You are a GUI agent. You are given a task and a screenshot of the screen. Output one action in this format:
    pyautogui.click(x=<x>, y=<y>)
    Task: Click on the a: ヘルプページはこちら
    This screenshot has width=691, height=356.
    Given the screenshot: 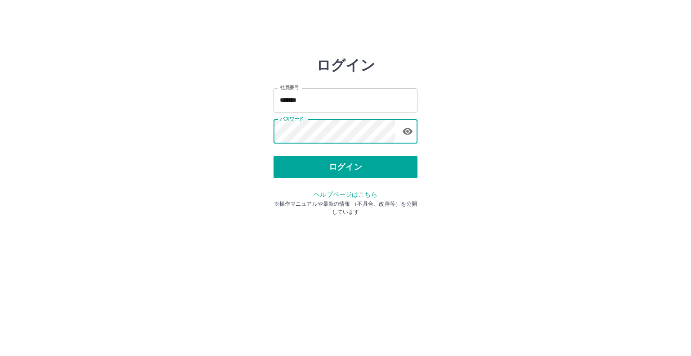 What is the action you would take?
    pyautogui.click(x=345, y=194)
    